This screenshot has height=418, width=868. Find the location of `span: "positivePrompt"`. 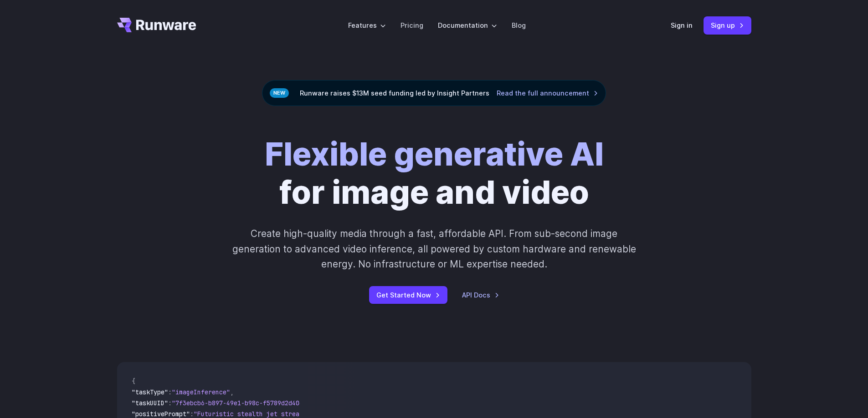

span: "positivePrompt" is located at coordinates (161, 414).